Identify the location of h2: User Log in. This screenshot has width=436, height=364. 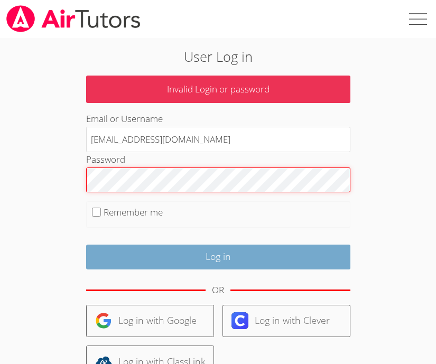
(218, 57).